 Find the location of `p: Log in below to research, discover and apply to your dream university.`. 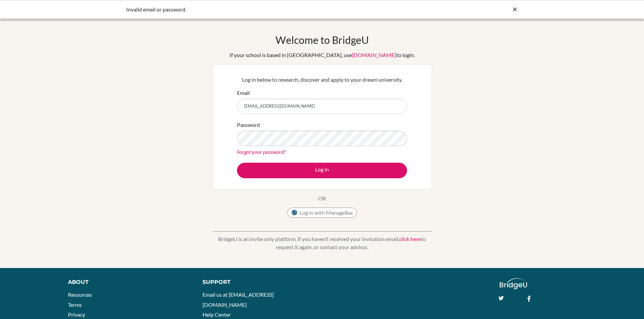

p: Log in below to research, discover and apply to your dream university. is located at coordinates (322, 80).